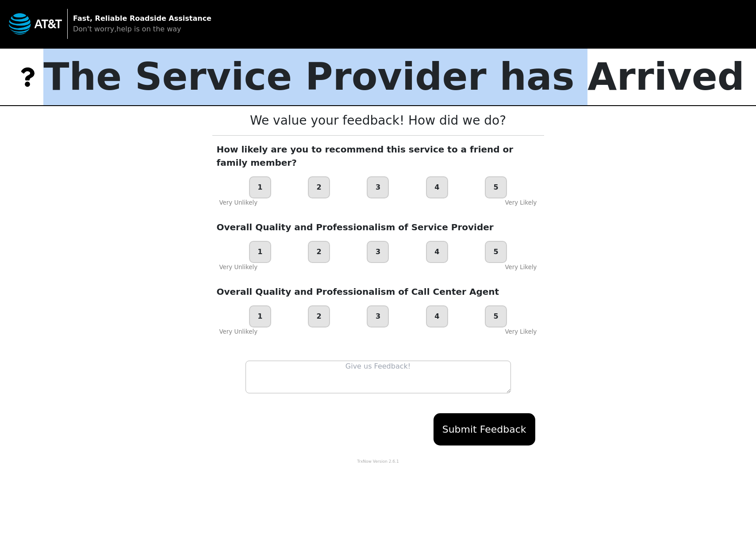  What do you see at coordinates (378, 291) in the screenshot?
I see `p: Overall Quality and Professionalism of Call Center Agent` at bounding box center [378, 291].